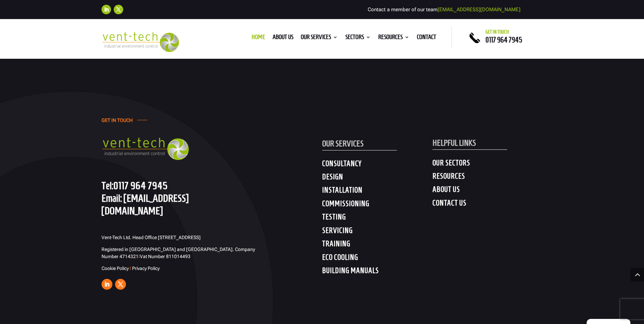 The image size is (644, 324). What do you see at coordinates (283, 38) in the screenshot?
I see `a: About us` at bounding box center [283, 38].